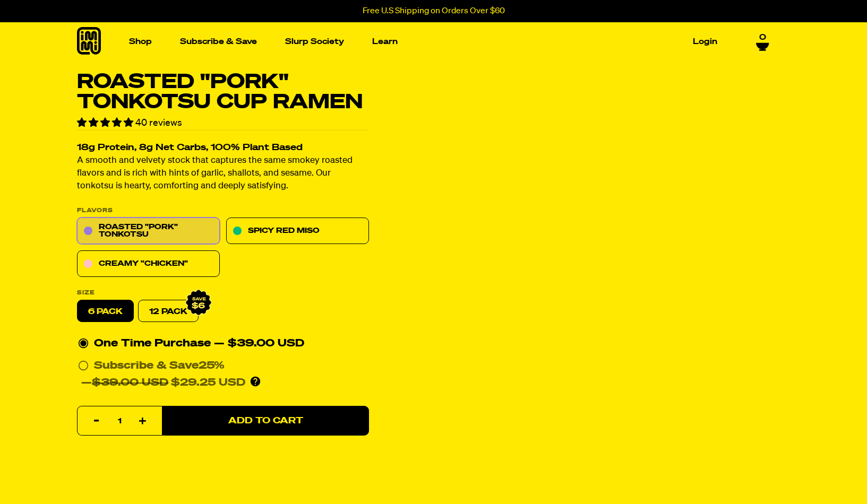  What do you see at coordinates (211, 366) in the screenshot?
I see `span: 25%` at bounding box center [211, 366].